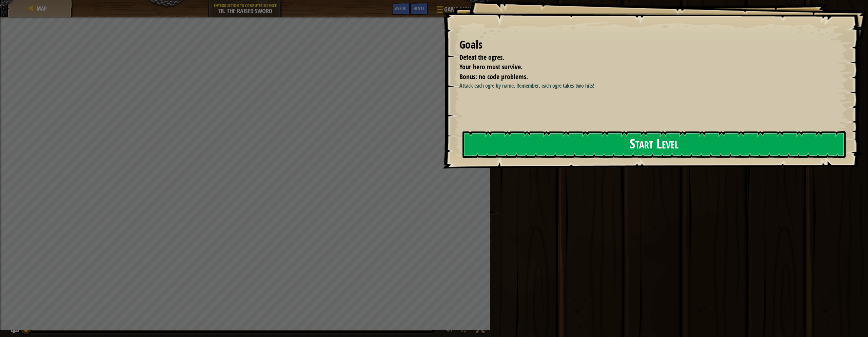 Image resolution: width=868 pixels, height=337 pixels. I want to click on div: Goals, so click(652, 45).